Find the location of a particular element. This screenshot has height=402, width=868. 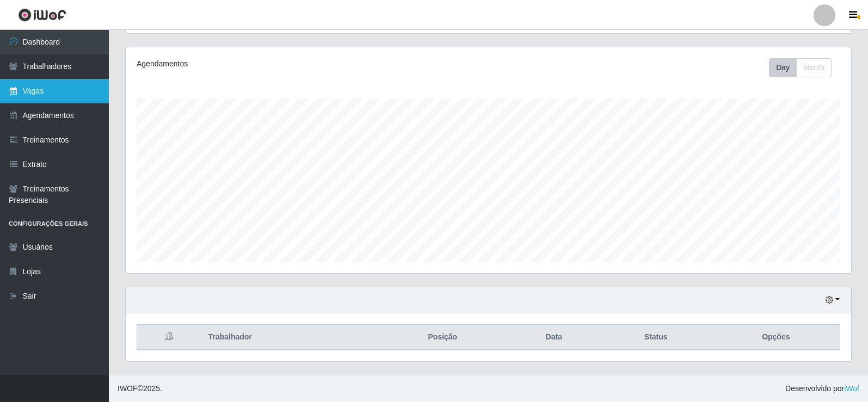

th: Posição is located at coordinates (442, 338).